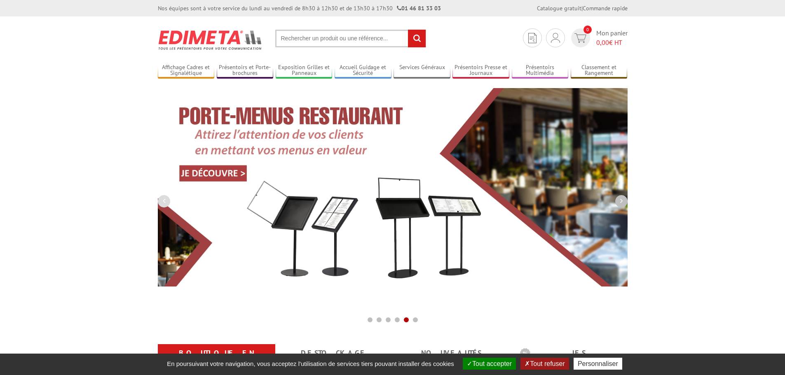 The image size is (785, 375). I want to click on input: Rechercher un produit ou une référence..., so click(351, 38).